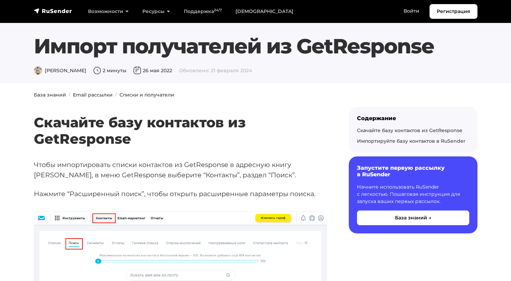  Describe the element at coordinates (453, 11) in the screenshot. I see `a: Регистрация` at that location.